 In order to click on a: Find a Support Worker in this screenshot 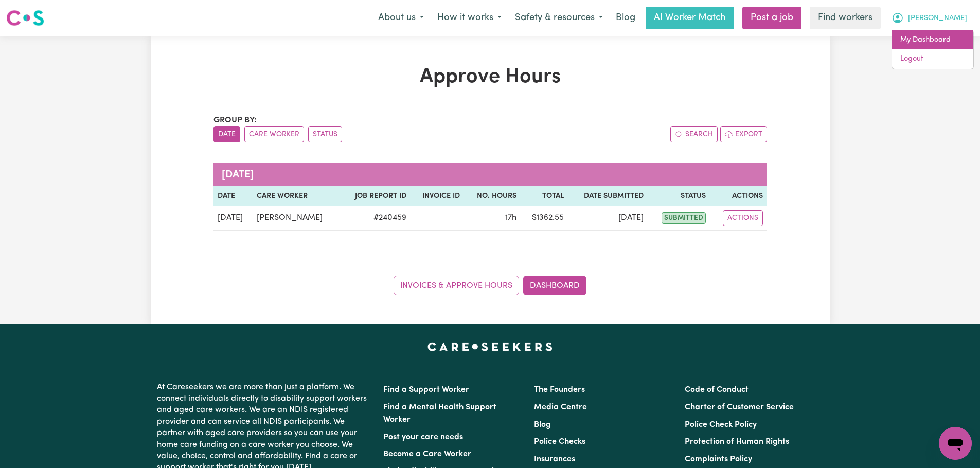, I will do `click(426, 390)`.